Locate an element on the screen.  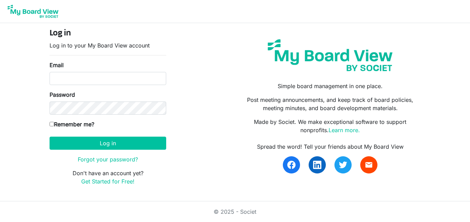
div: Spread the word! Tell your friends about My Board View is located at coordinates (330, 147).